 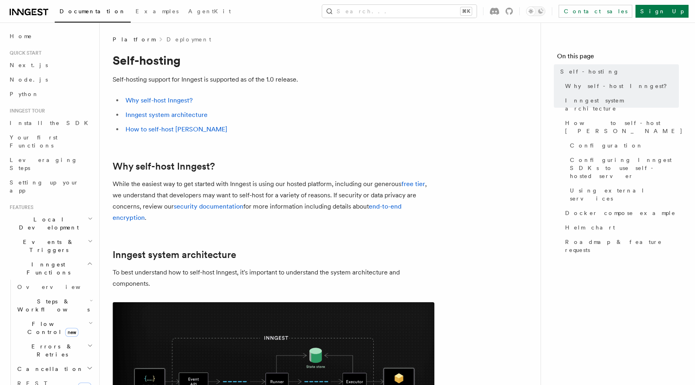 What do you see at coordinates (208, 206) in the screenshot?
I see `a: security documentation` at bounding box center [208, 206].